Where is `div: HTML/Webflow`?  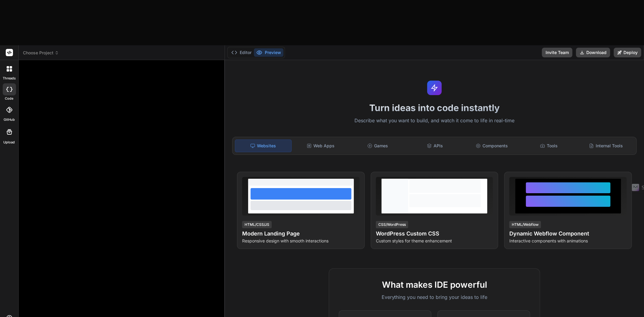
div: HTML/Webflow is located at coordinates (525, 224).